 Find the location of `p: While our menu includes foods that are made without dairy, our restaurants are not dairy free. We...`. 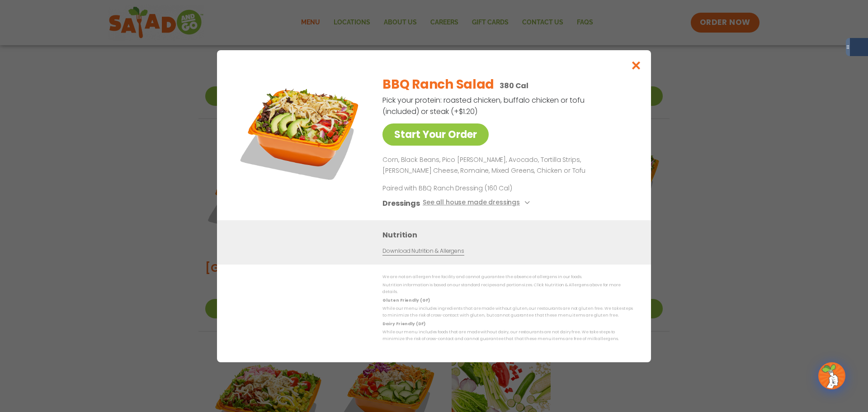

p: While our menu includes foods that are made without dairy, our restaurants are not dairy free. We... is located at coordinates (508, 336).